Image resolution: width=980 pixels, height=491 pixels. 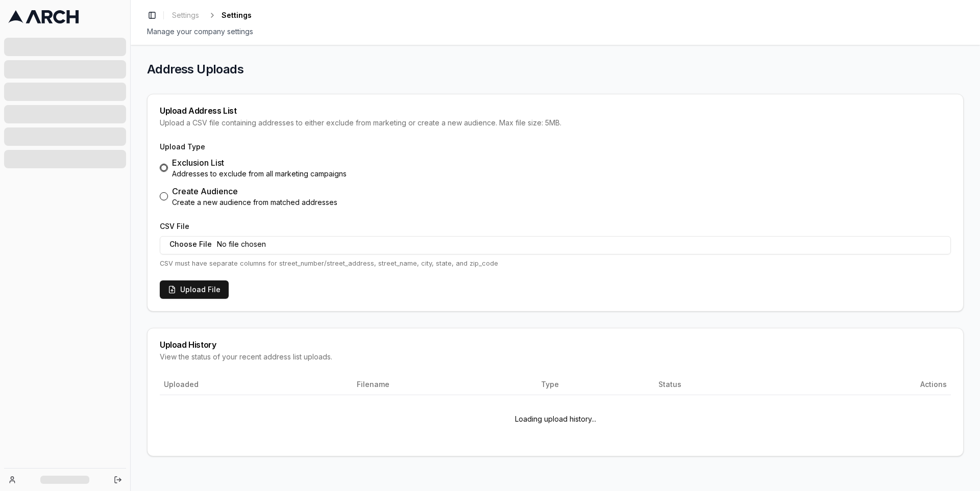 What do you see at coordinates (873, 384) in the screenshot?
I see `th: Actions` at bounding box center [873, 384].